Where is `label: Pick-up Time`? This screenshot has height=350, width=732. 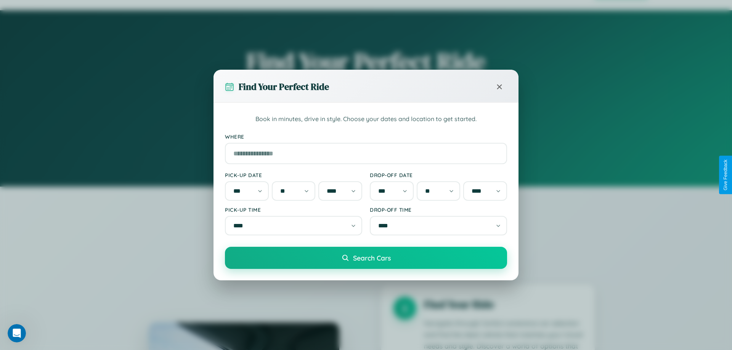 label: Pick-up Time is located at coordinates (293, 210).